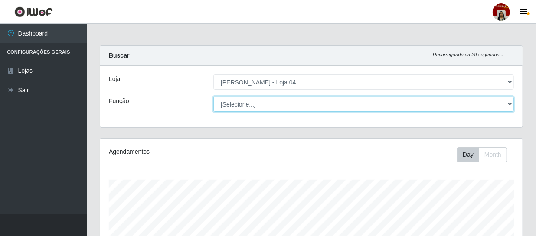 The image size is (536, 236). Describe the element at coordinates (119, 56) in the screenshot. I see `strong: Buscar` at that location.